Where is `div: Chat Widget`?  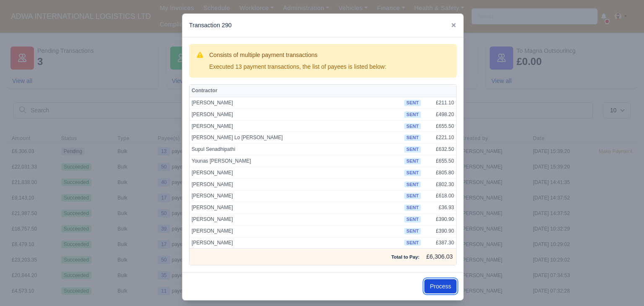 div: Chat Widget is located at coordinates (623, 286).